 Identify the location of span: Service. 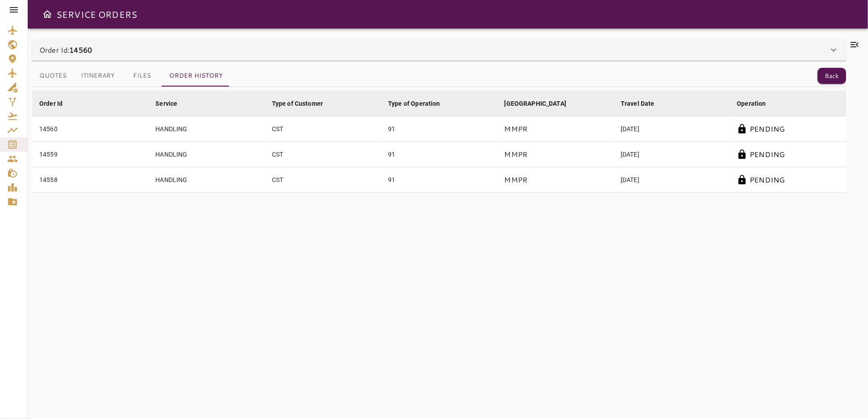
(172, 104).